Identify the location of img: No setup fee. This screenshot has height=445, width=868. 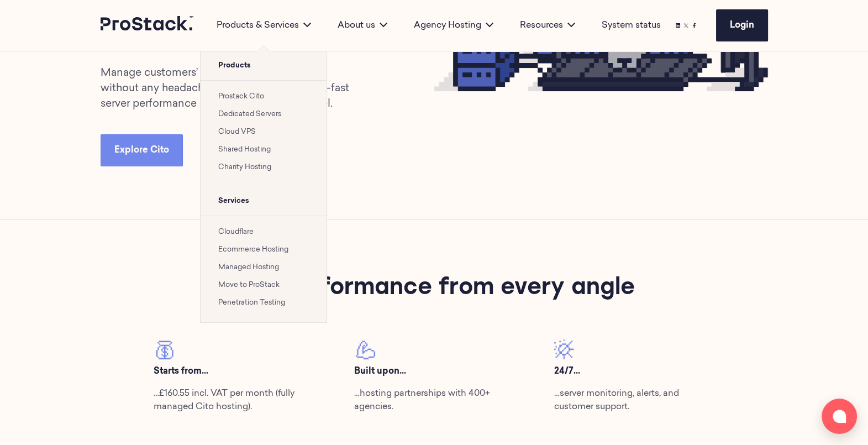
(164, 350).